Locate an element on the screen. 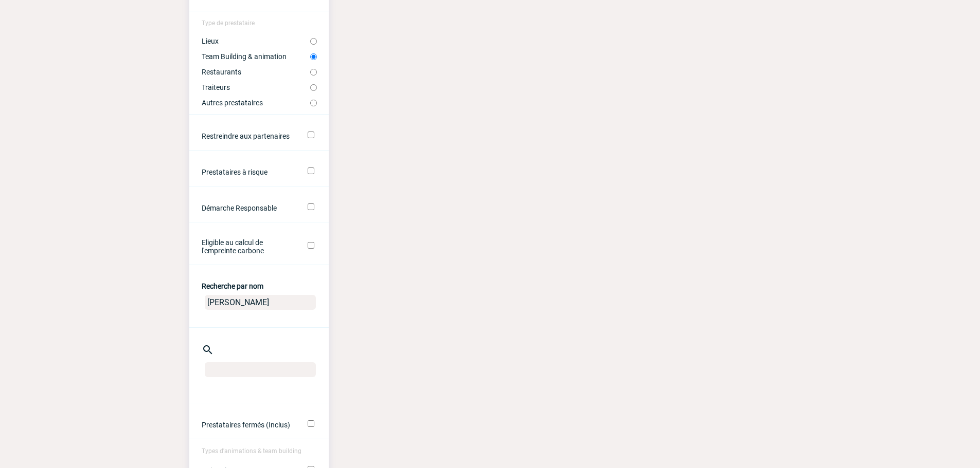  label: Lieux is located at coordinates (256, 41).